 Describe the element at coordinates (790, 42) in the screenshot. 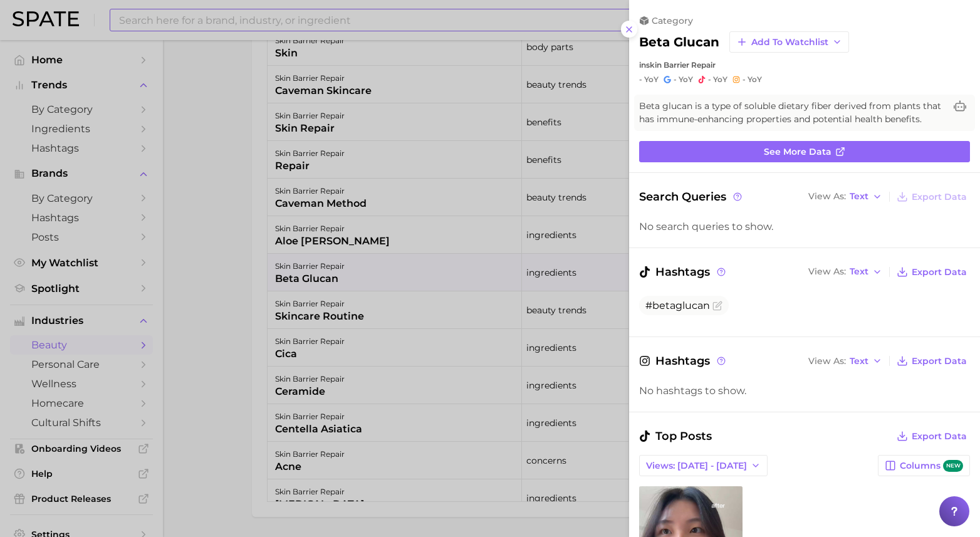

I see `span: Add to Watchlist` at that location.